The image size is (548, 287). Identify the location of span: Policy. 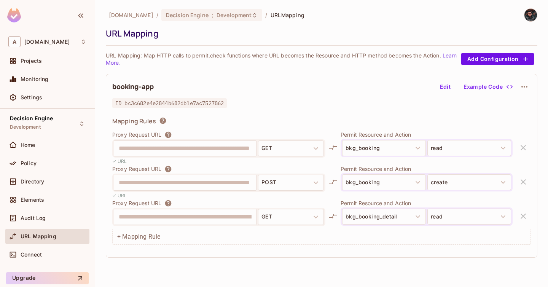
(29, 163).